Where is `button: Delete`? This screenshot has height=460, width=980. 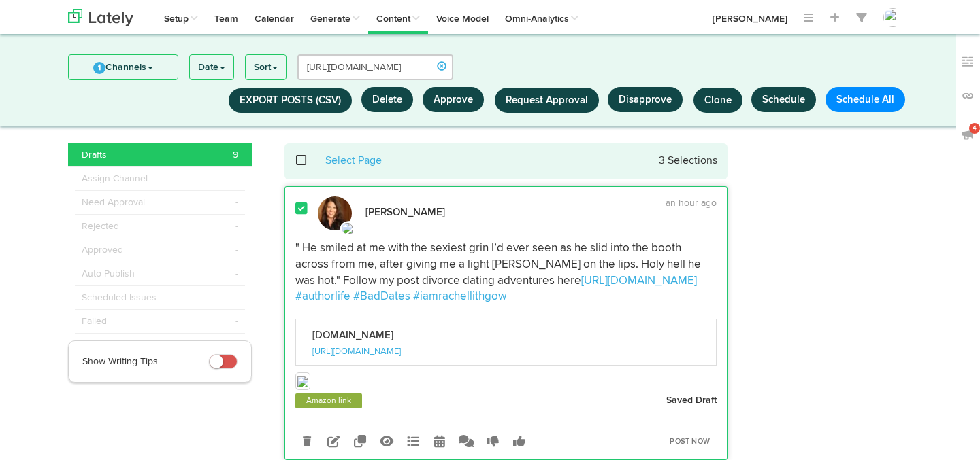
button: Delete is located at coordinates (387, 99).